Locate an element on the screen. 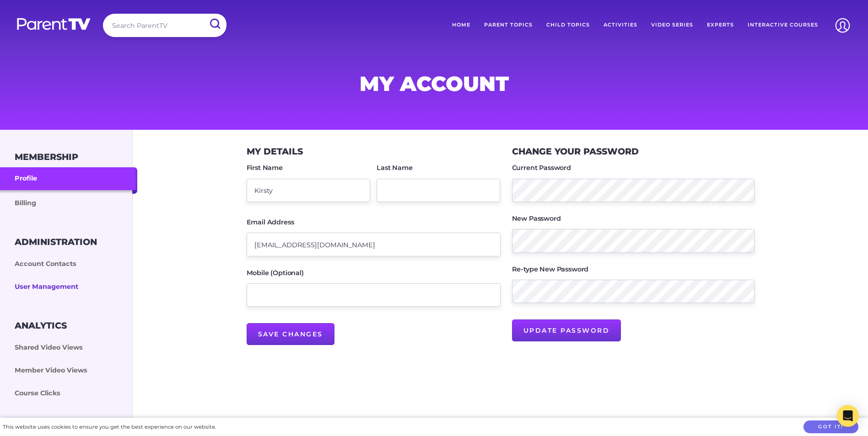 The width and height of the screenshot is (868, 436). label: Email Address is located at coordinates (270, 222).